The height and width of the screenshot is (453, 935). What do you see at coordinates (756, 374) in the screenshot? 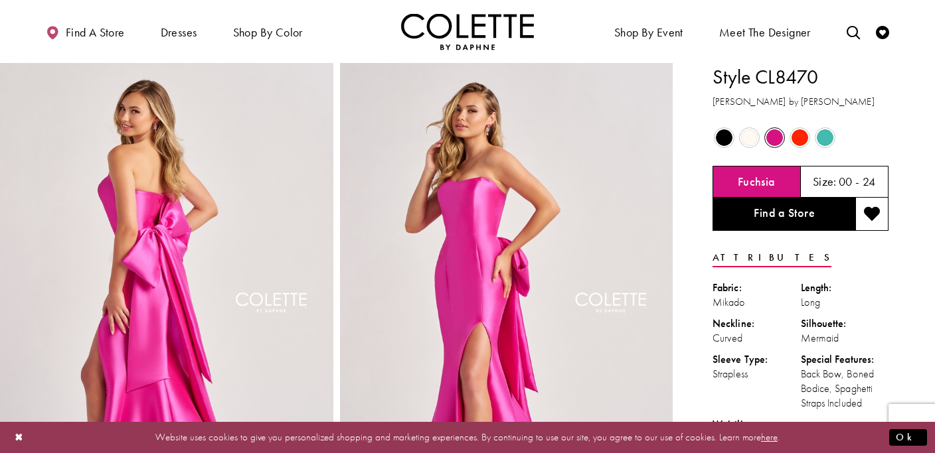
I see `div: Strapless` at bounding box center [756, 374].